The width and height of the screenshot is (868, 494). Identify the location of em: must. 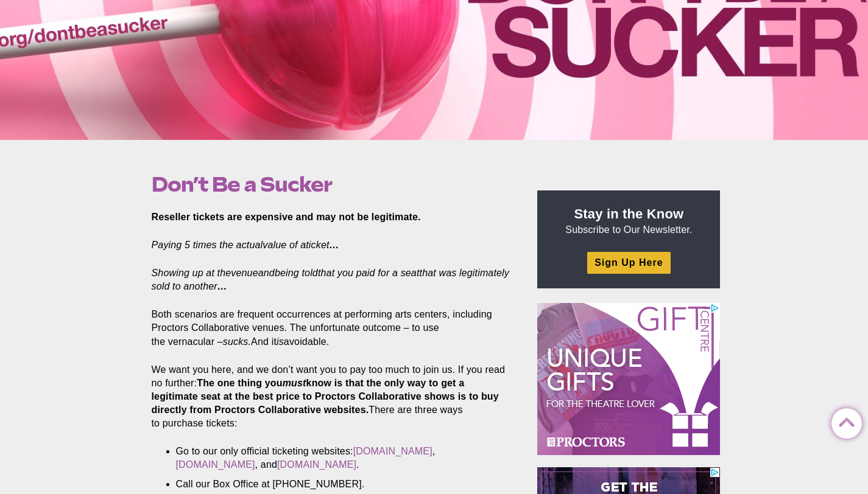
(294, 383).